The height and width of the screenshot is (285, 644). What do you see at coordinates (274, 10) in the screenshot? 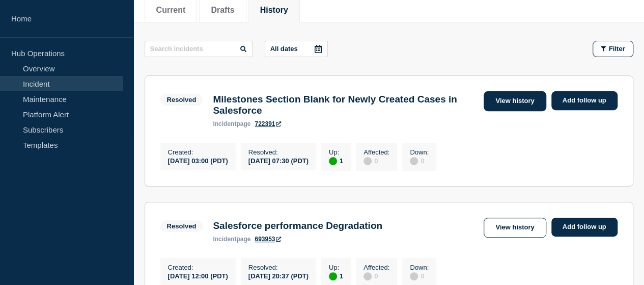
I see `button: History` at bounding box center [274, 10].